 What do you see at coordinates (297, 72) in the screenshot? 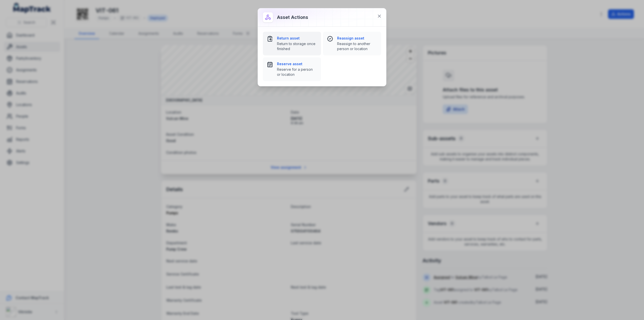
I see `span: Reserve for a person or location` at bounding box center [297, 72].